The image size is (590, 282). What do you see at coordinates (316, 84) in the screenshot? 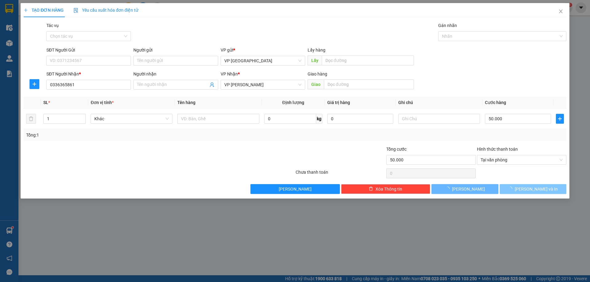
I see `span: Giao` at bounding box center [316, 84].